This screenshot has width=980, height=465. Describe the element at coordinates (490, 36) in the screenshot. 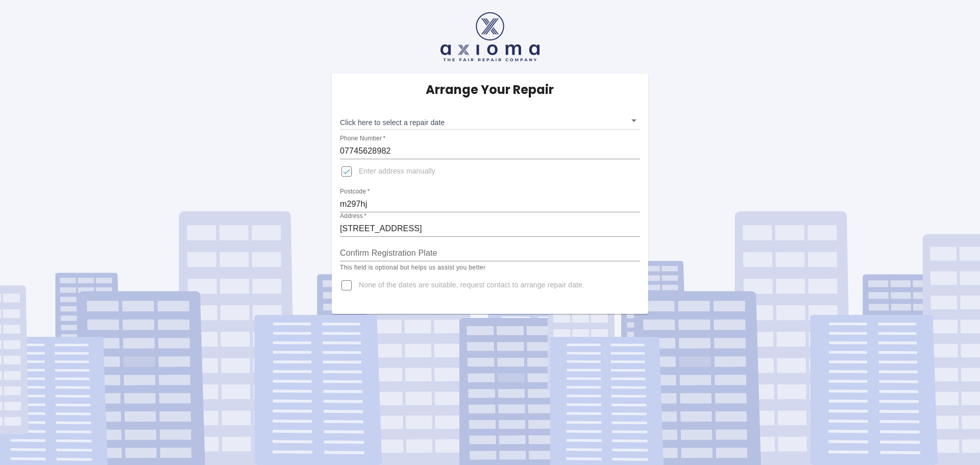

I see `img: axioma` at that location.